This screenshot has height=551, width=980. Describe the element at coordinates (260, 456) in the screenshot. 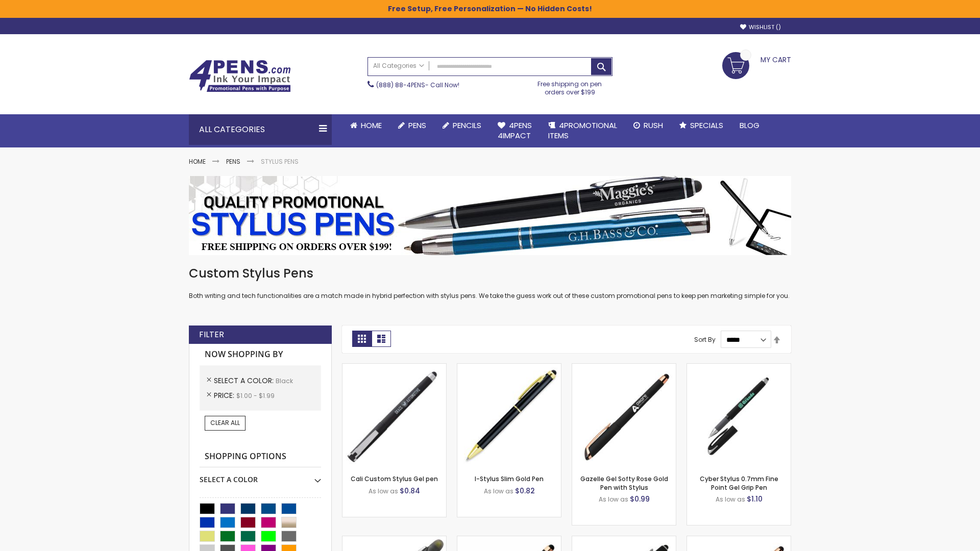

I see `strong: Shopping Options` at that location.